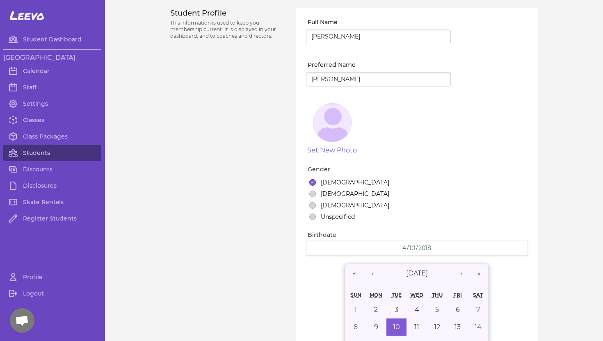  I want to click on abbr: April 1, 2018, so click(356, 310).